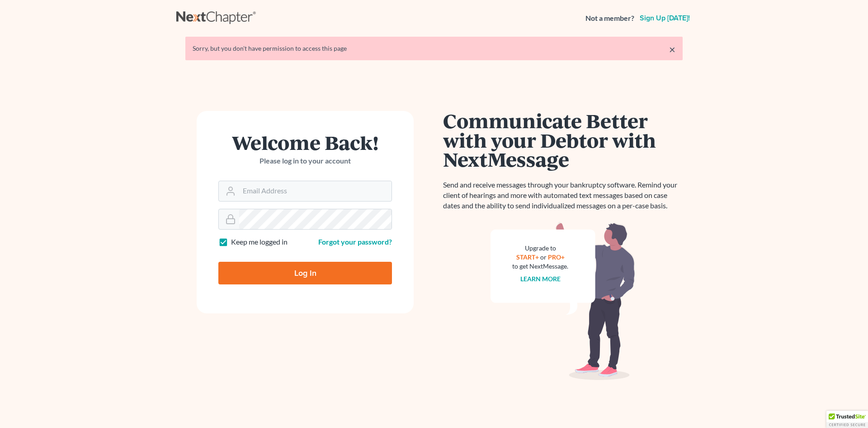 This screenshot has height=428, width=868. What do you see at coordinates (610, 18) in the screenshot?
I see `strong: Not a member?` at bounding box center [610, 18].